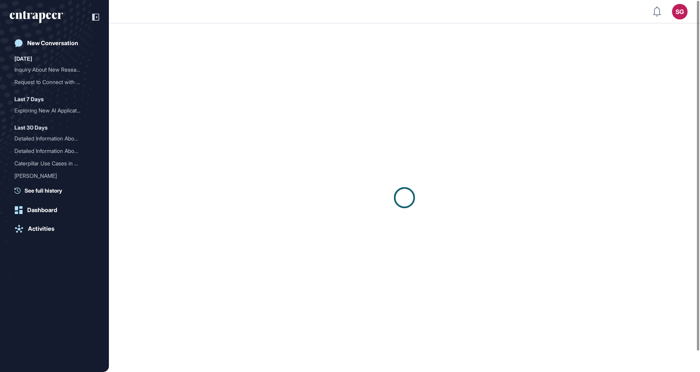 This screenshot has height=372, width=700. Describe the element at coordinates (54, 110) in the screenshot. I see `div: Exploring New AI Applications in the Banking Industry` at that location.